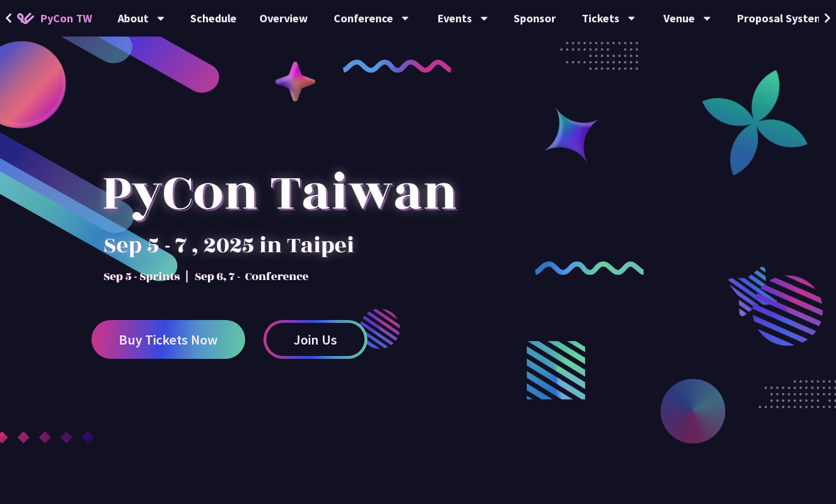 This screenshot has width=836, height=504. Describe the element at coordinates (397, 66) in the screenshot. I see `img: curly-1.ebdbada.png` at that location.